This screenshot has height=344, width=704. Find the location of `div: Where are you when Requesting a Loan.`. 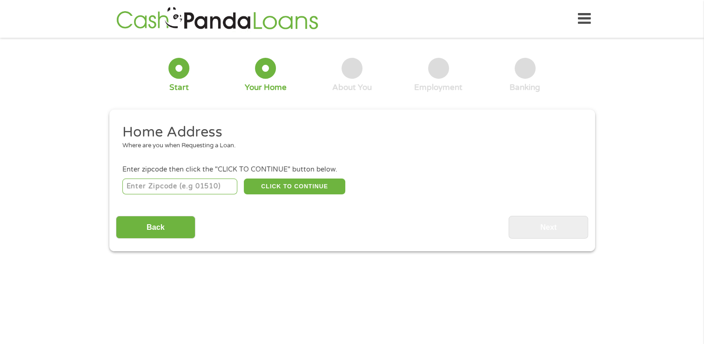

div: Where are you when Requesting a Loan. is located at coordinates (349, 146).